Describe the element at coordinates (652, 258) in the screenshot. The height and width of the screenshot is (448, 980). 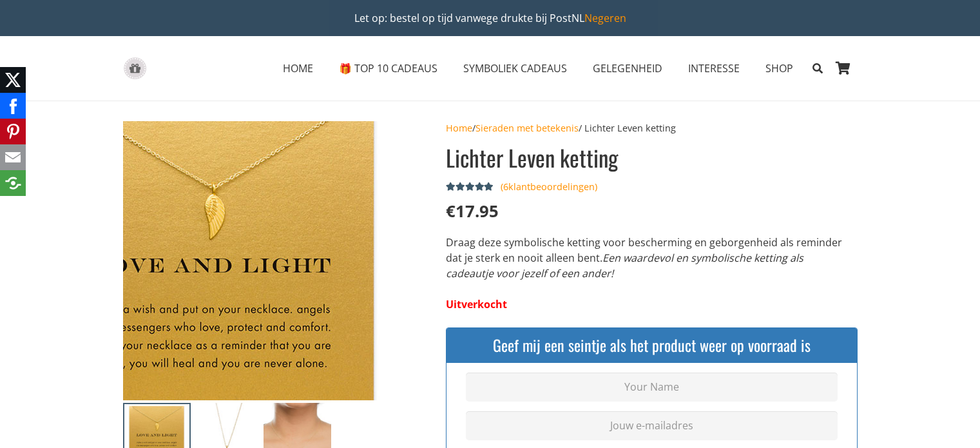
I see `p: Draag deze symbolische ketting voor bescherming en geborgenheid als reminder dat je sterk en nooi...` at that location.